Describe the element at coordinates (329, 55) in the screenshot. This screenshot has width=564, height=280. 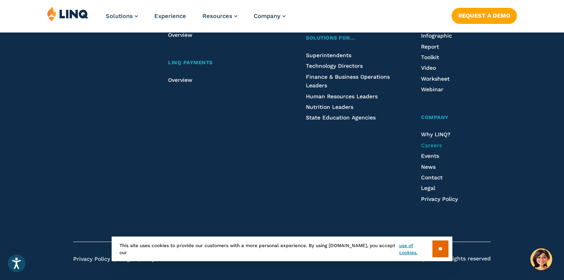
I see `a: Superintendents` at that location.